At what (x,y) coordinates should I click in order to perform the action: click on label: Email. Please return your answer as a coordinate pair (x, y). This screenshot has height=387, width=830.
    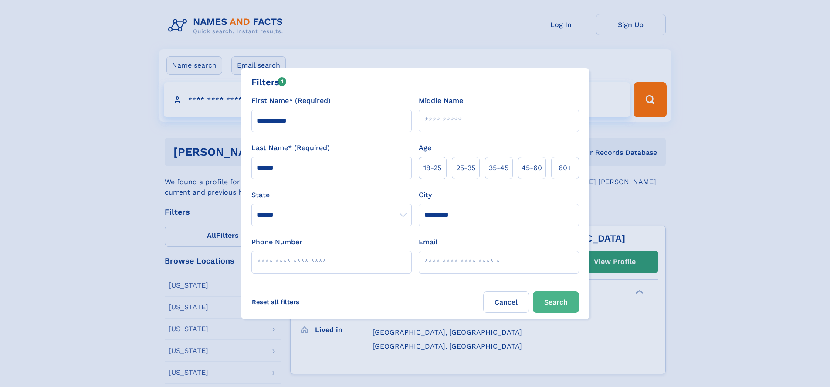
    Looking at the image, I should click on (428, 242).